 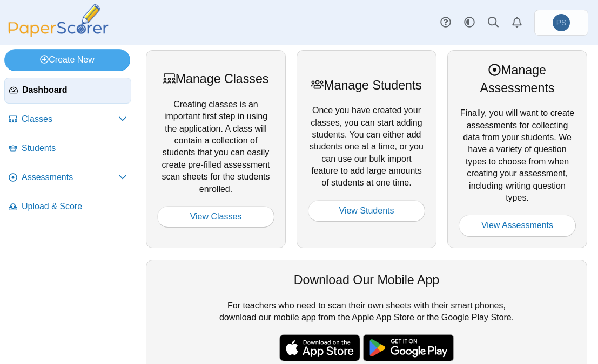 What do you see at coordinates (74, 90) in the screenshot?
I see `span: Dashboard` at bounding box center [74, 90].